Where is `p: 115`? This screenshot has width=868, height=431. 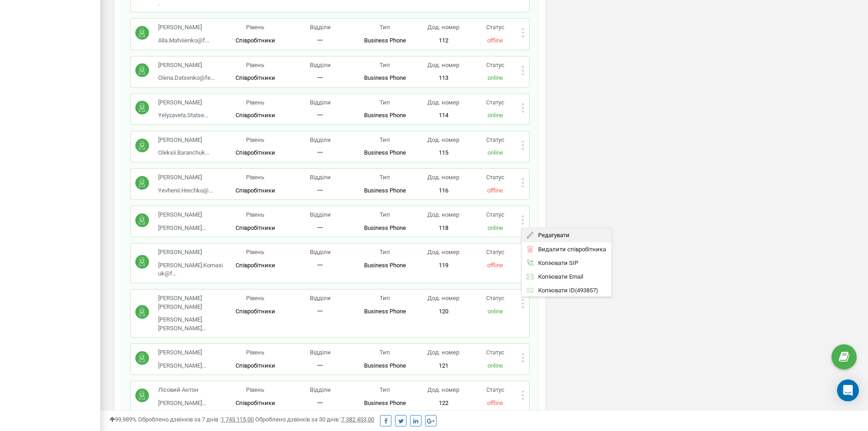 p: 115 is located at coordinates (444, 153).